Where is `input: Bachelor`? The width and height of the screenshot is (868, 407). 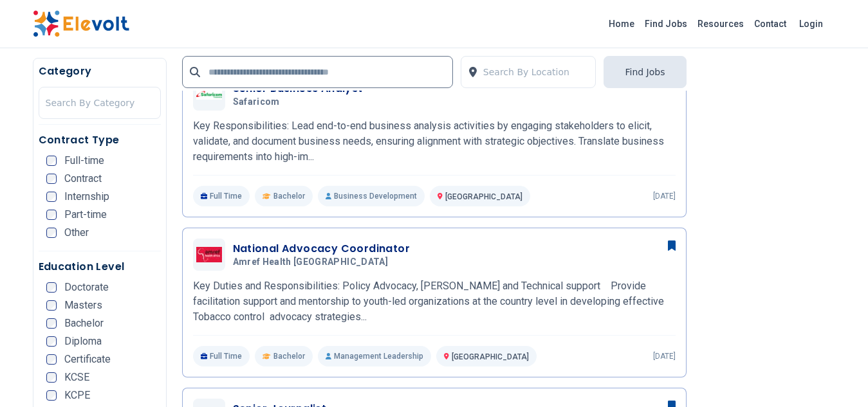
input: Bachelor is located at coordinates (52, 323).